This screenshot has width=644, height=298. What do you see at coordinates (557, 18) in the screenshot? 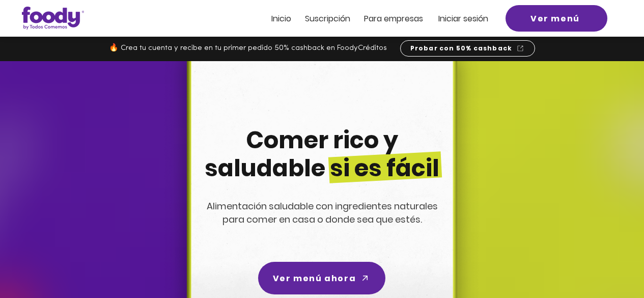
I see `a: Ver menú` at bounding box center [557, 18].